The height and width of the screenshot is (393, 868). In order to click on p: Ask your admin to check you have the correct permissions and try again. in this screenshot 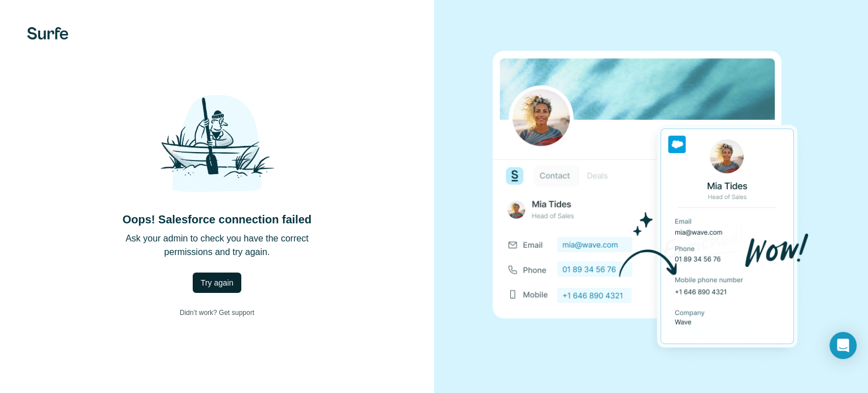, I will do `click(217, 245)`.